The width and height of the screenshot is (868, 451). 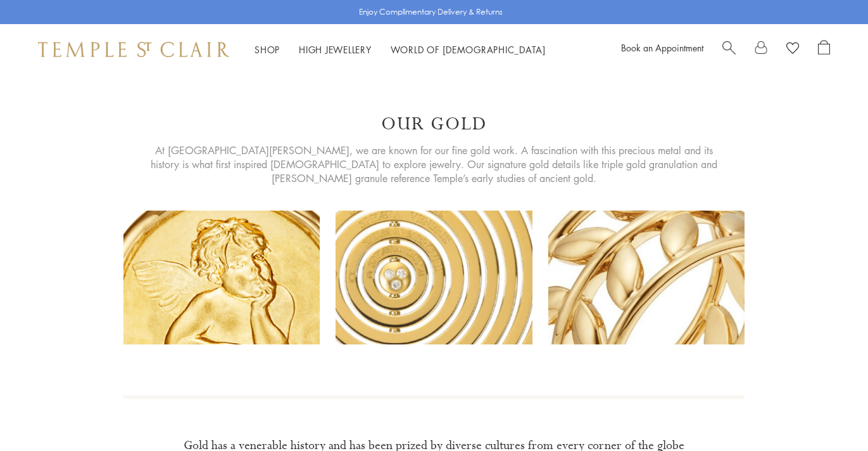 What do you see at coordinates (430, 12) in the screenshot?
I see `p: Enjoy Complimentary Delivery & Returns` at bounding box center [430, 12].